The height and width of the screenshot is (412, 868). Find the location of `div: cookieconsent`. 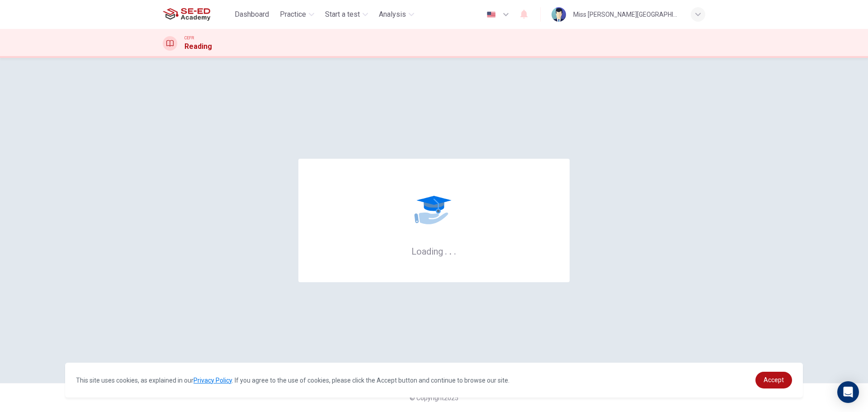

div: cookieconsent is located at coordinates (434, 380).